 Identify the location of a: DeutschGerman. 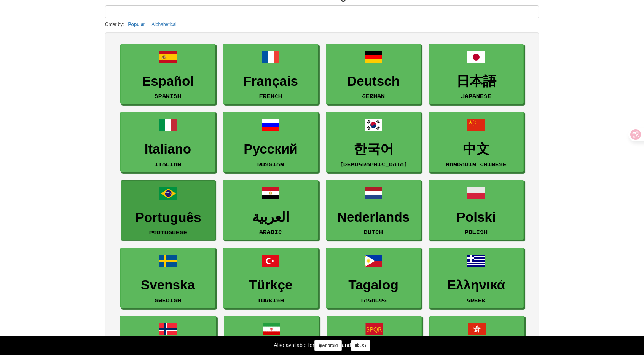
(373, 74).